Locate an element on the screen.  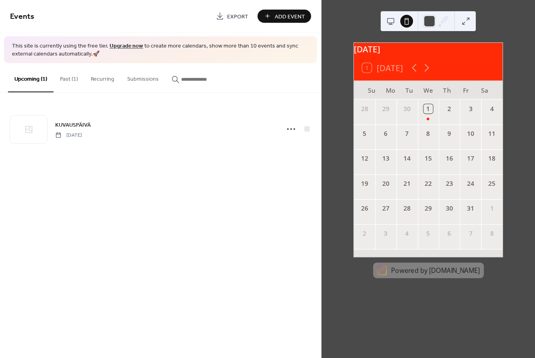
div: 31 is located at coordinates (470, 208).